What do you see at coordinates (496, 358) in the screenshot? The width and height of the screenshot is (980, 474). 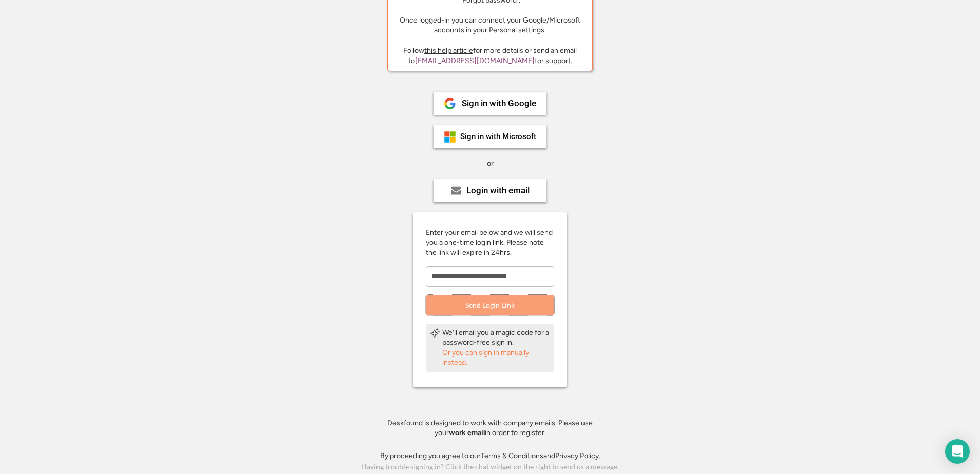 I see `div: Or you can sign in manually instead.` at bounding box center [496, 358].